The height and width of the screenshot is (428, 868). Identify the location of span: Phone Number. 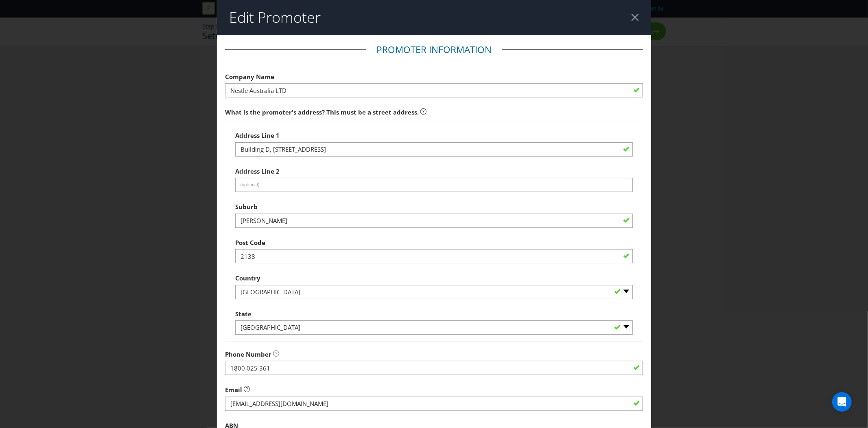
(248, 354).